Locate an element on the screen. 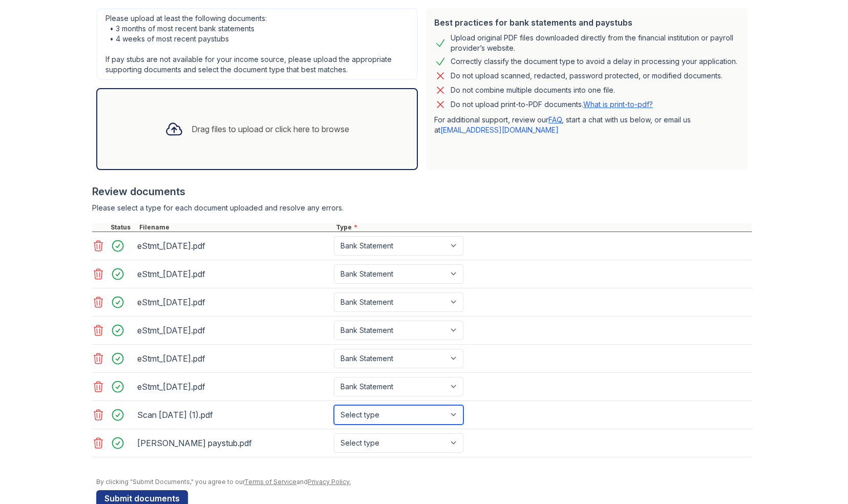  div: By clicking "Submit Documents," you agree to our and is located at coordinates (424, 482).